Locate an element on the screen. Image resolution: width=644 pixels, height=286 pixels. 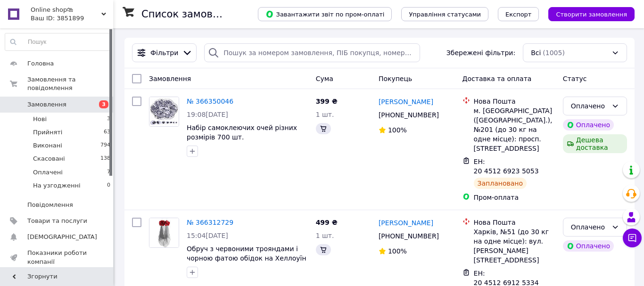
span: Товари та послуги is located at coordinates (57, 221).